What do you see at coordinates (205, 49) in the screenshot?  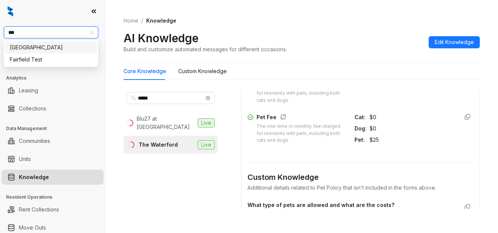 I see `div: Build and customize automated messages for different occasions.` at bounding box center [205, 49].